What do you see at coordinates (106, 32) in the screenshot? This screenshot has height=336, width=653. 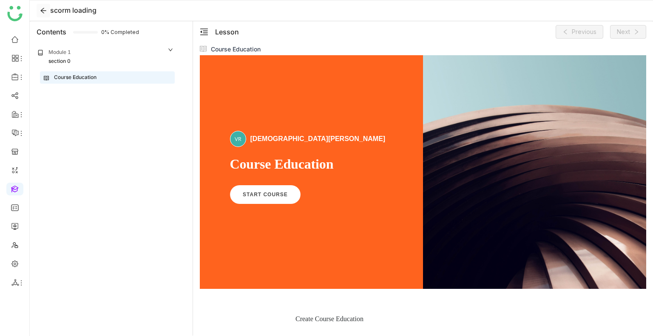 I see `span: 0% Completed` at bounding box center [106, 32].